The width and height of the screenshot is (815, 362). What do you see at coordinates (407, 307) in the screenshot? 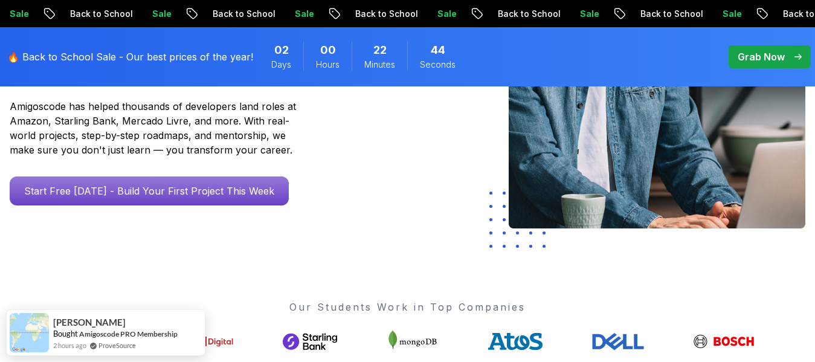
I see `p: Our Students Work in Top Companies` at bounding box center [407, 307].